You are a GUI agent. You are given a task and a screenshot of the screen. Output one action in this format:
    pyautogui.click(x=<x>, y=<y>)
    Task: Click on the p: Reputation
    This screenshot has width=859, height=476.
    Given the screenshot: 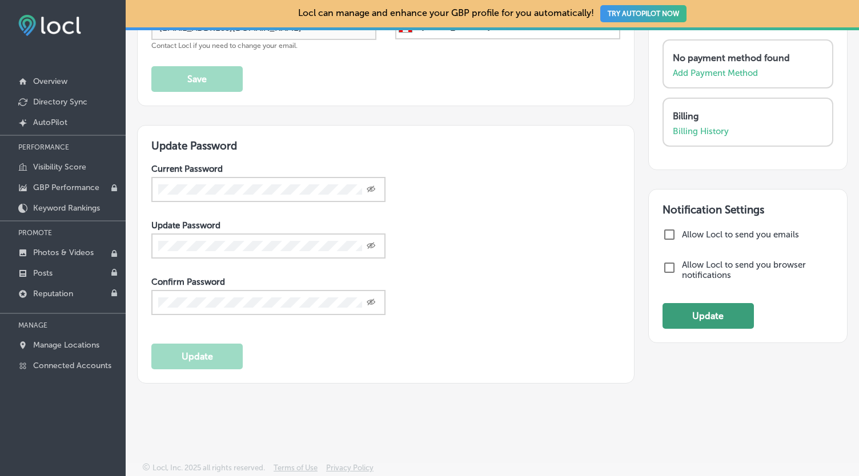 What is the action you would take?
    pyautogui.click(x=53, y=294)
    